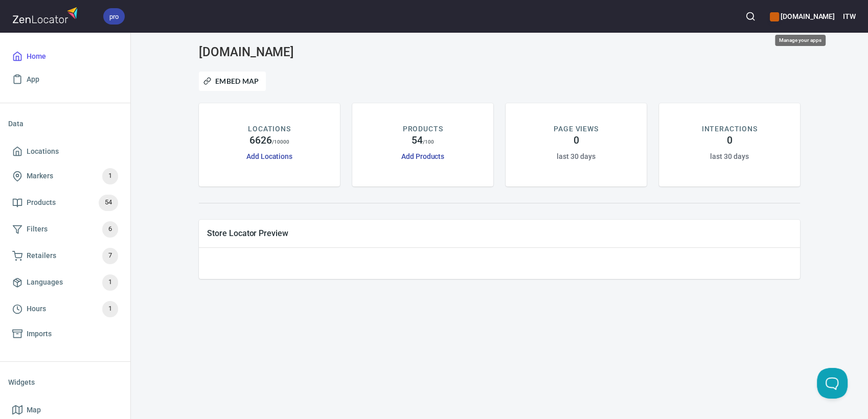 This screenshot has width=868, height=419. What do you see at coordinates (110, 256) in the screenshot?
I see `span: 7` at bounding box center [110, 256].